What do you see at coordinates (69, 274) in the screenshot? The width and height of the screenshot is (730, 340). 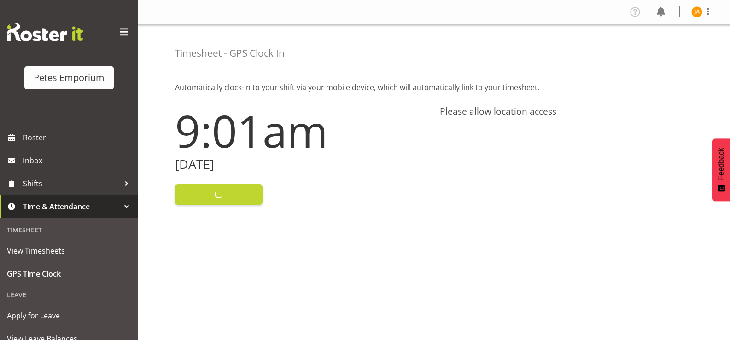 I see `span: GPS Time Clock` at bounding box center [69, 274].